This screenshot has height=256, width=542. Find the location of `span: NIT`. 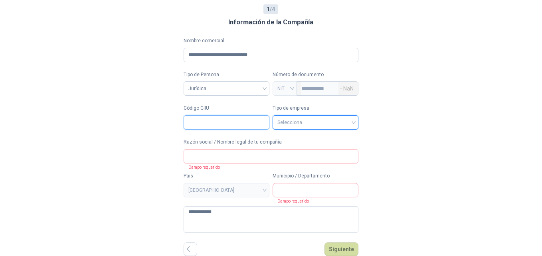

span: NIT is located at coordinates (285, 89).